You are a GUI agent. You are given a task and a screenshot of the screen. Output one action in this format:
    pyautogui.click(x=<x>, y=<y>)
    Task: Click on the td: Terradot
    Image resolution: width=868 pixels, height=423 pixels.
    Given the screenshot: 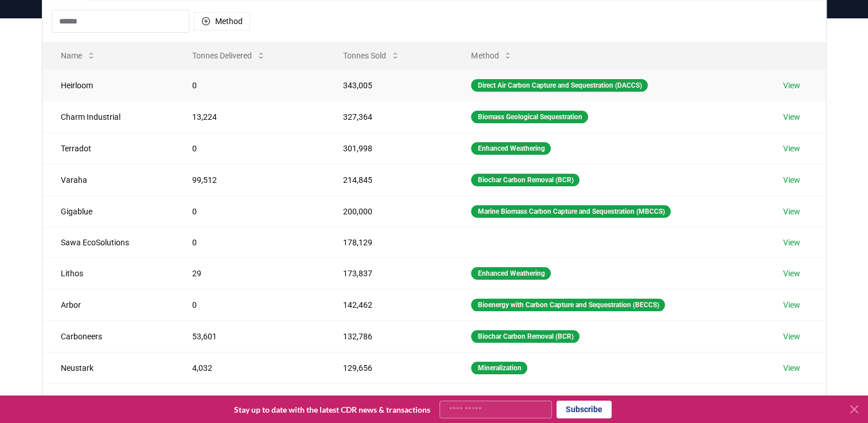 What is the action you would take?
    pyautogui.click(x=108, y=148)
    